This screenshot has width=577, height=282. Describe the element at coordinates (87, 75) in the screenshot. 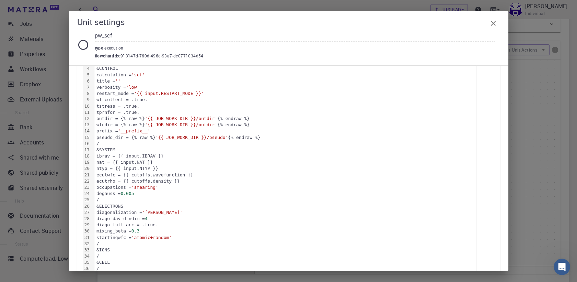

I see `div: 5` at that location.